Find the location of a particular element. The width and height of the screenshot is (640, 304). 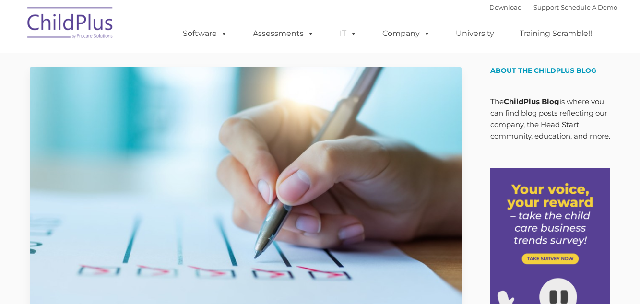

a: Company is located at coordinates (406, 34).